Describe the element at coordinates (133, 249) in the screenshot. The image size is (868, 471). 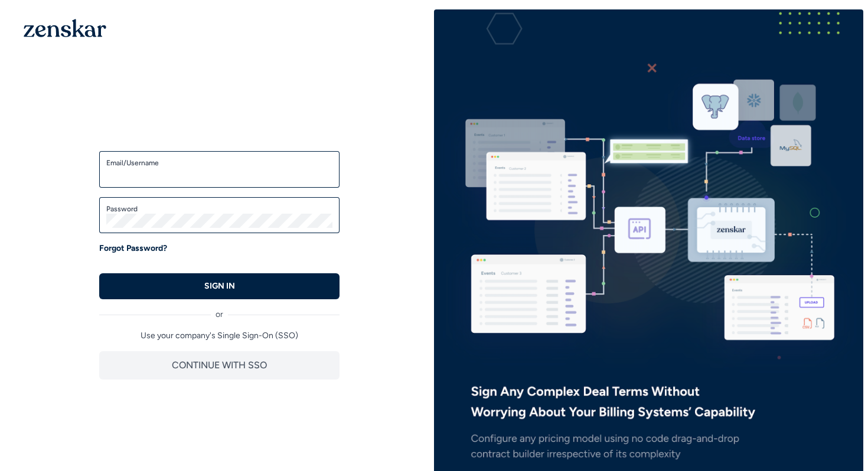
I see `a: Forgot Password?` at that location.